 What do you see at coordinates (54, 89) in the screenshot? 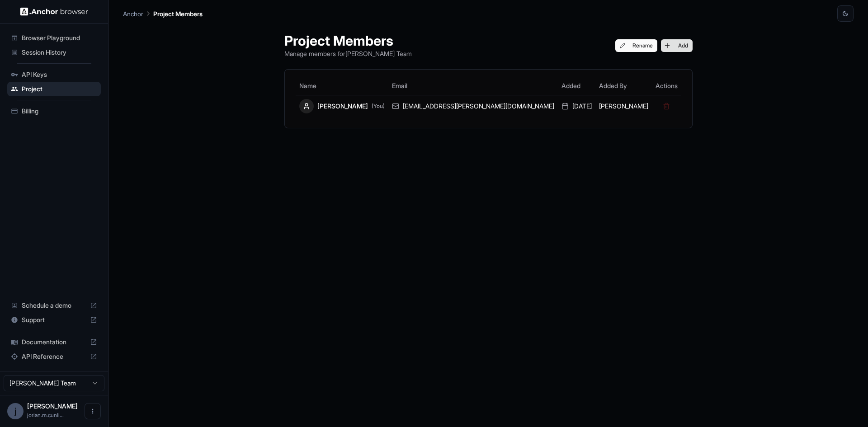
I see `div: Project` at bounding box center [54, 89].